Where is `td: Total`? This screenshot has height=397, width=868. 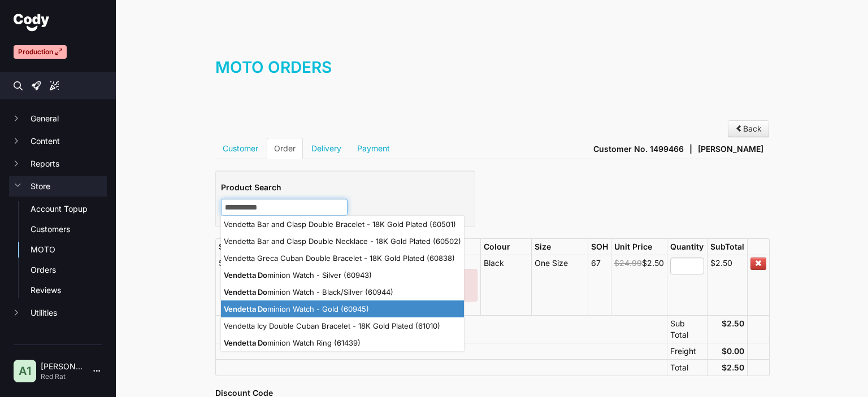 td: Total is located at coordinates (686, 367).